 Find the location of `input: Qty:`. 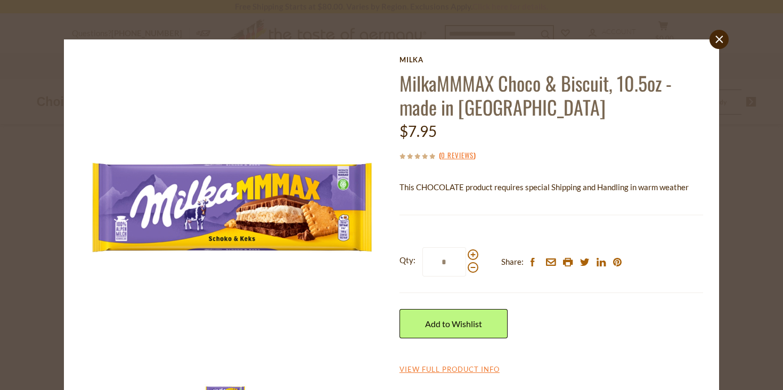

input: Qty: is located at coordinates (444, 262).